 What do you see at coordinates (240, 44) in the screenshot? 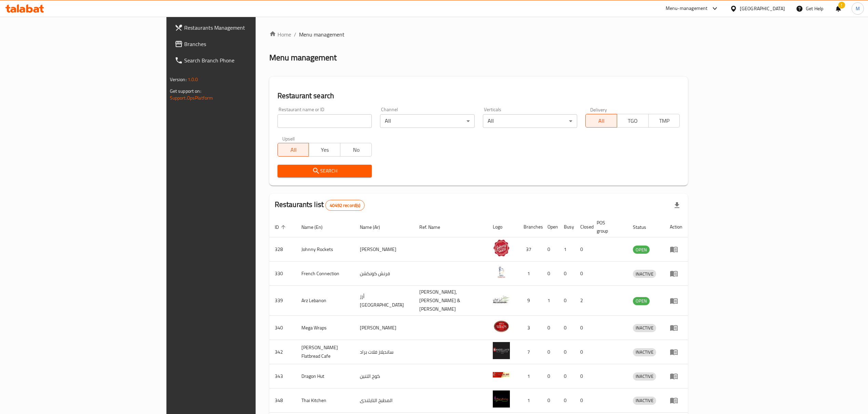
I see `a: Branches` at bounding box center [240, 44].